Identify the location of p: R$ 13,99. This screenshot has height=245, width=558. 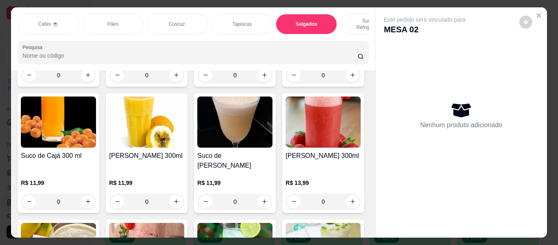
(323, 183).